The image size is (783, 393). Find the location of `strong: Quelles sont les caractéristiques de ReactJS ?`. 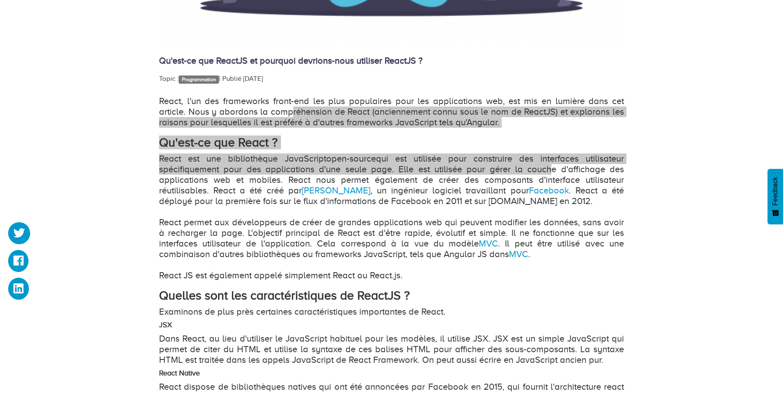

strong: Quelles sont les caractéristiques de ReactJS ? is located at coordinates (284, 295).